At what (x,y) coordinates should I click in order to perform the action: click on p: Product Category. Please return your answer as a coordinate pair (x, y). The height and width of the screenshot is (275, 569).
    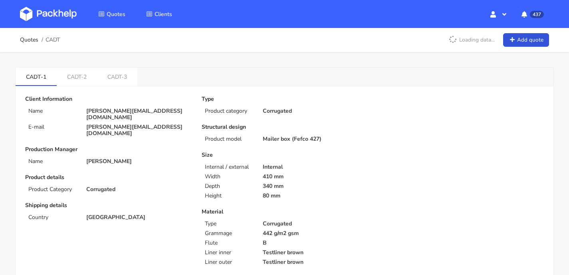
    Looking at the image, I should click on (52, 189).